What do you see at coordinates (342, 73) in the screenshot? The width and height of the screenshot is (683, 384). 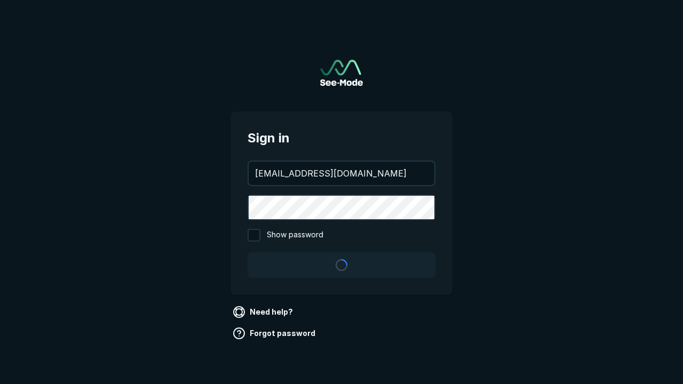 I see `img: See-Mode Logo` at bounding box center [342, 73].